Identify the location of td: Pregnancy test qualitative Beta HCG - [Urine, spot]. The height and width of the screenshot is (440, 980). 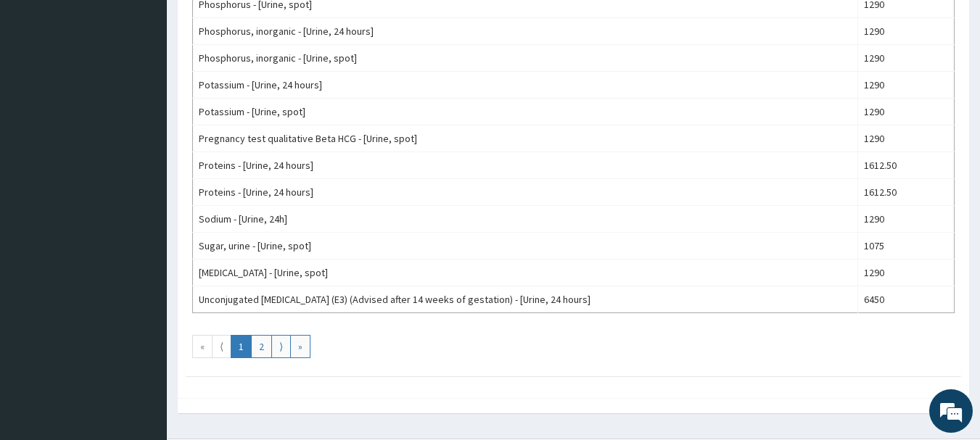
(525, 139).